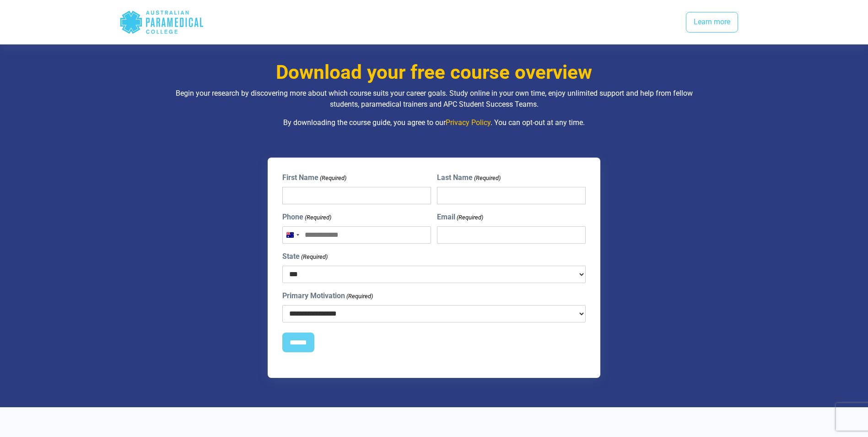  Describe the element at coordinates (460, 217) in the screenshot. I see `label: Email` at that location.